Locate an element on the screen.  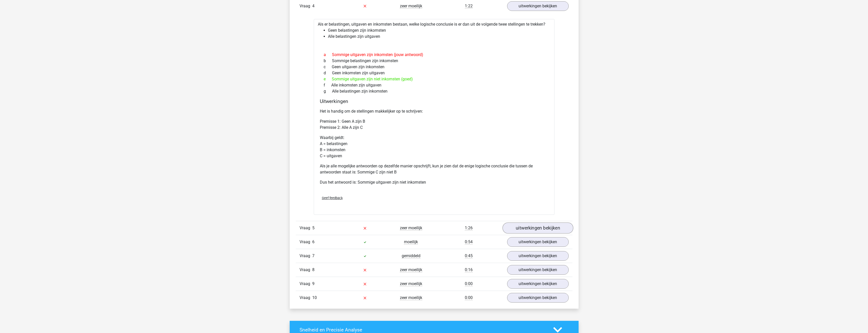
p: Premisse 1: Geen A zijn B Premisse 2: Alle A zijn C is located at coordinates (434, 125).